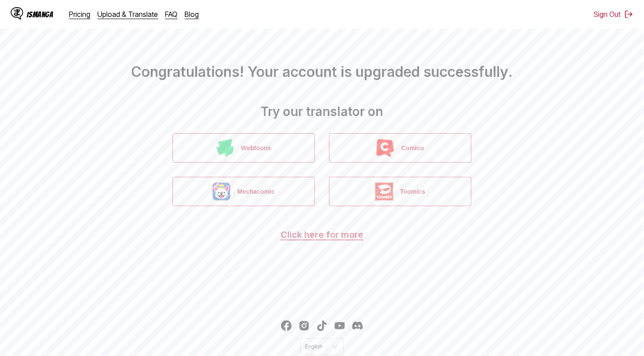 Image resolution: width=644 pixels, height=356 pixels. Describe the element at coordinates (192, 14) in the screenshot. I see `a: Blog` at that location.